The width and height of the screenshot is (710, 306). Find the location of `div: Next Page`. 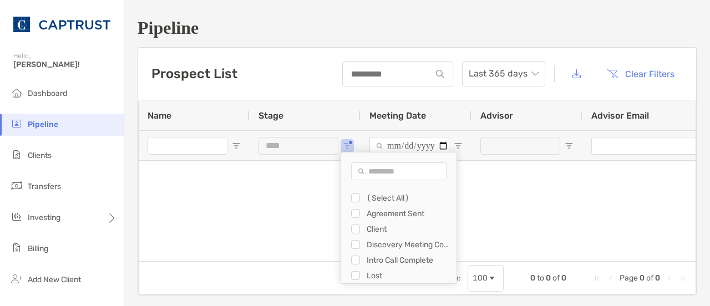

div: Next Page is located at coordinates (669, 278).